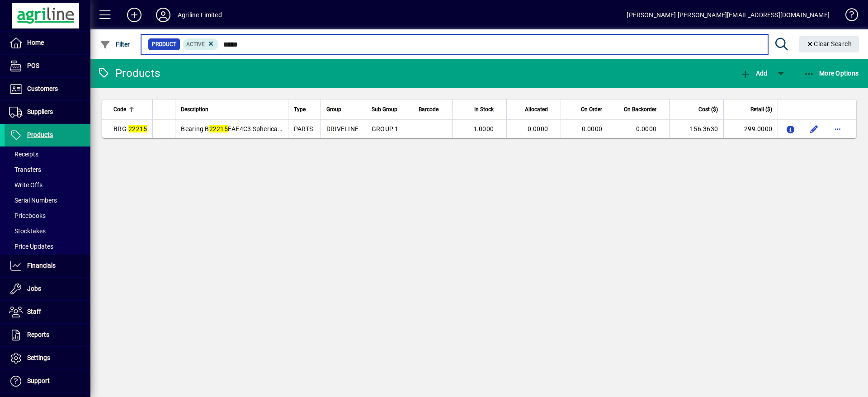  I want to click on span: Cost ($), so click(708, 109).